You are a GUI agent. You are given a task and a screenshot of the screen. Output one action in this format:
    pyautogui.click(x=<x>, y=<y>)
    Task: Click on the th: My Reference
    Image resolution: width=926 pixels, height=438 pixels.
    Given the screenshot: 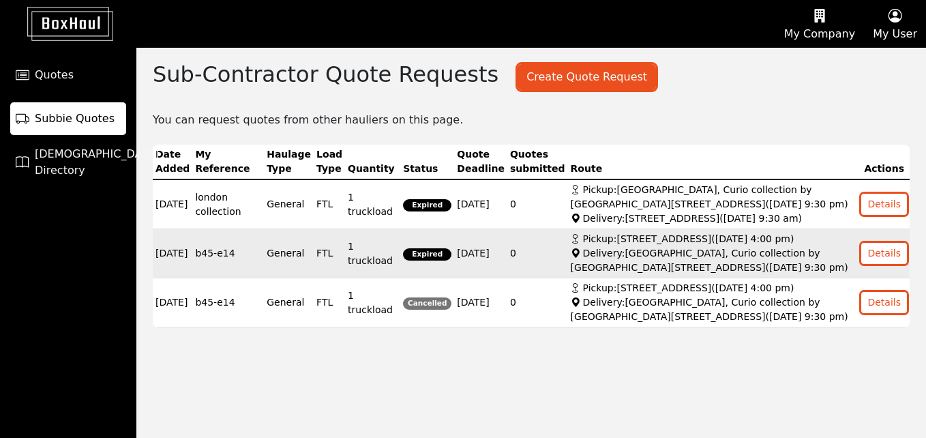 What is the action you would take?
    pyautogui.click(x=228, y=162)
    